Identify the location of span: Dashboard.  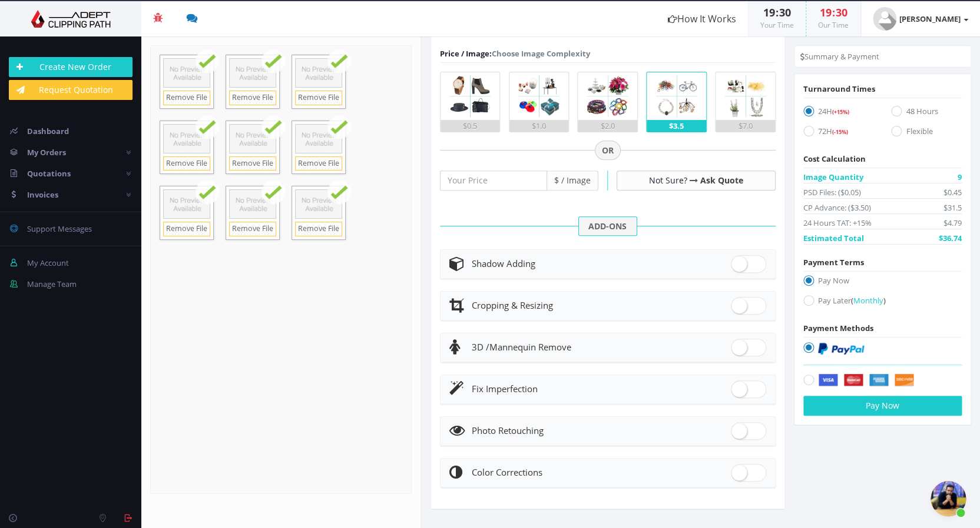
(48, 131).